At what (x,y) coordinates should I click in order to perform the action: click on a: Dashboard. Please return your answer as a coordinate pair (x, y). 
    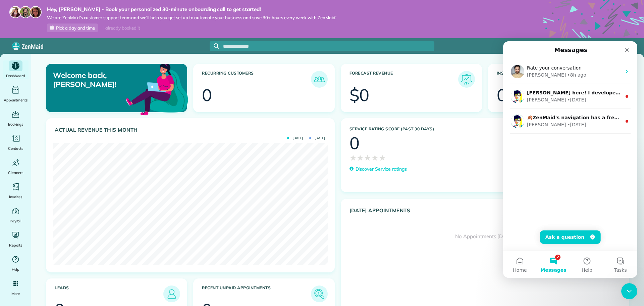
    Looking at the image, I should click on (15, 70).